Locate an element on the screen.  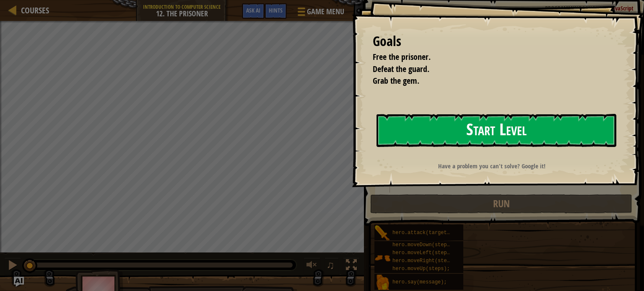
li: Defeat the guard. is located at coordinates (487, 69).